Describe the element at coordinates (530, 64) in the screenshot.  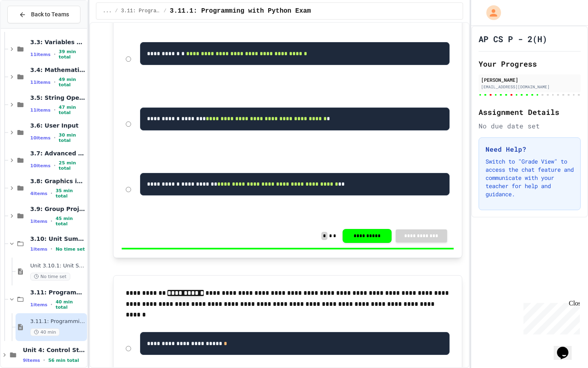
I see `h2: Your Progress` at that location.